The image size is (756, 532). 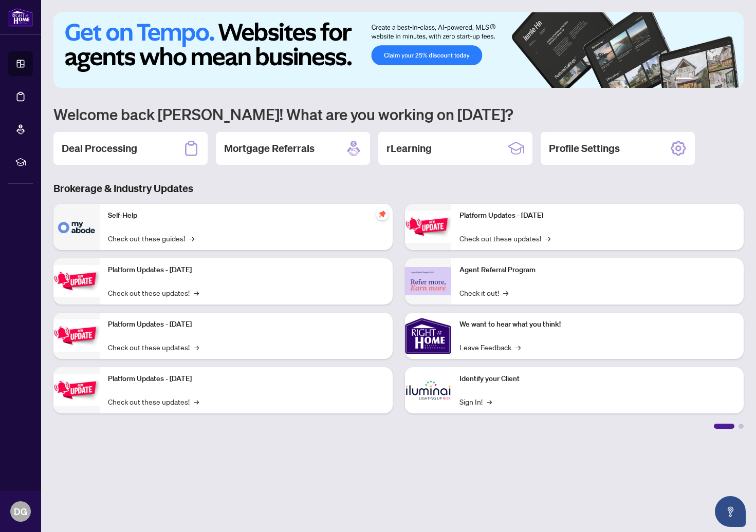 I want to click on button: 5, so click(x=723, y=79).